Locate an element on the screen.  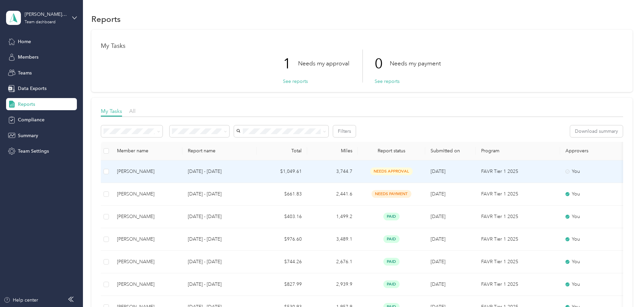
span: Compliance is located at coordinates (31, 120).